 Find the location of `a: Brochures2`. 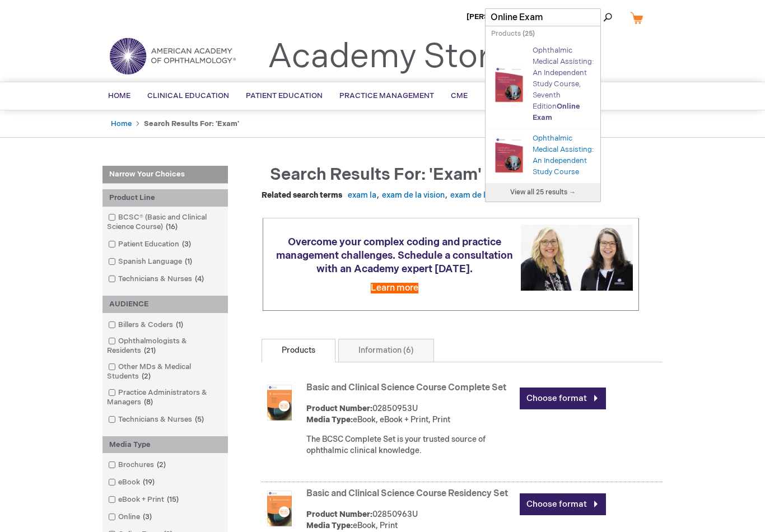

a: Brochures2 is located at coordinates (138, 465).